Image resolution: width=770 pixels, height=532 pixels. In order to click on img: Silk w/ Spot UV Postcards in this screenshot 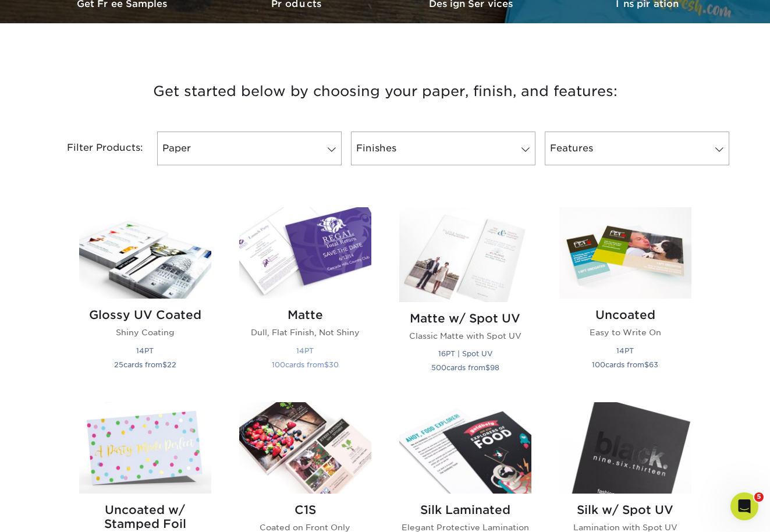, I will do `click(625, 447)`.